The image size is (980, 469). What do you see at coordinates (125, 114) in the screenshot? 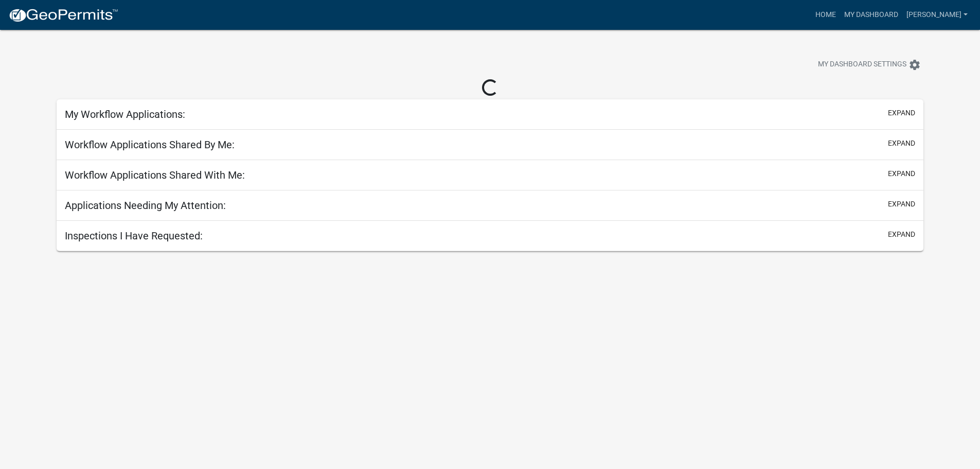
I see `h5: My Workflow Applications:` at bounding box center [125, 114].